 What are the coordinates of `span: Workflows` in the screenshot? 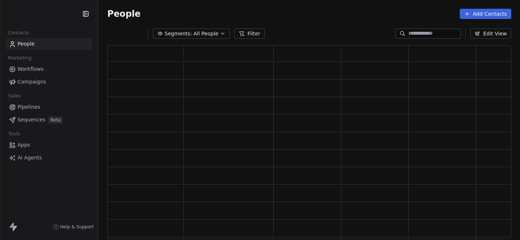 It's located at (31, 69).